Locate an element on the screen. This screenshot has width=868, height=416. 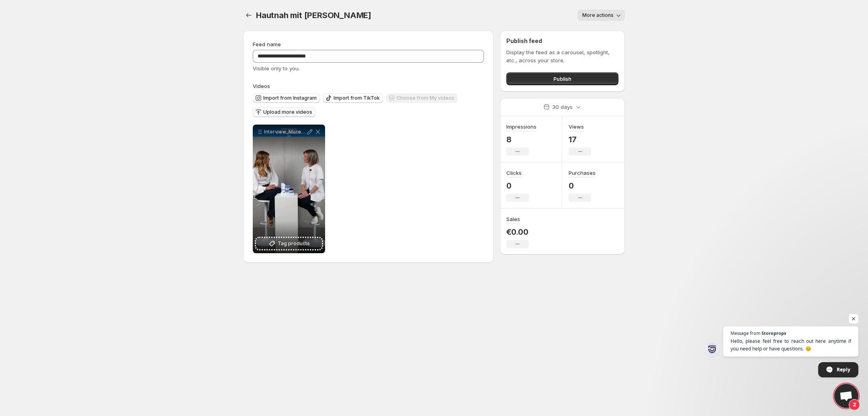
h3: Purchases is located at coordinates (582, 173).